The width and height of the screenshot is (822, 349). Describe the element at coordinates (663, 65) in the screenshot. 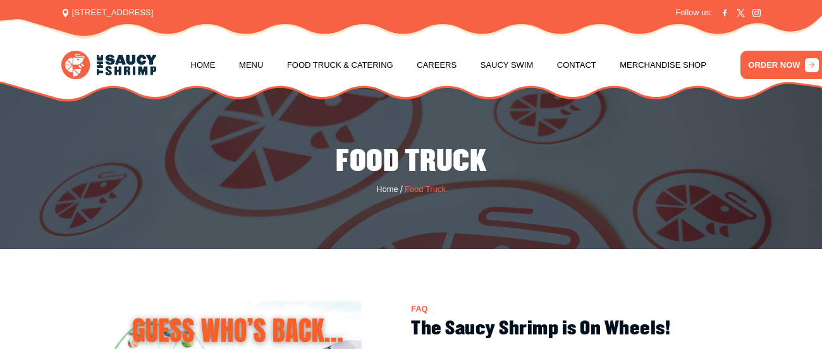

I see `a: Merchandise Shop` at that location.